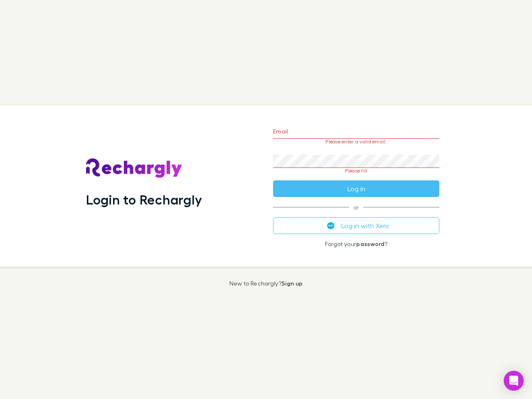  I want to click on p: Please enter a valid email., so click(356, 142).